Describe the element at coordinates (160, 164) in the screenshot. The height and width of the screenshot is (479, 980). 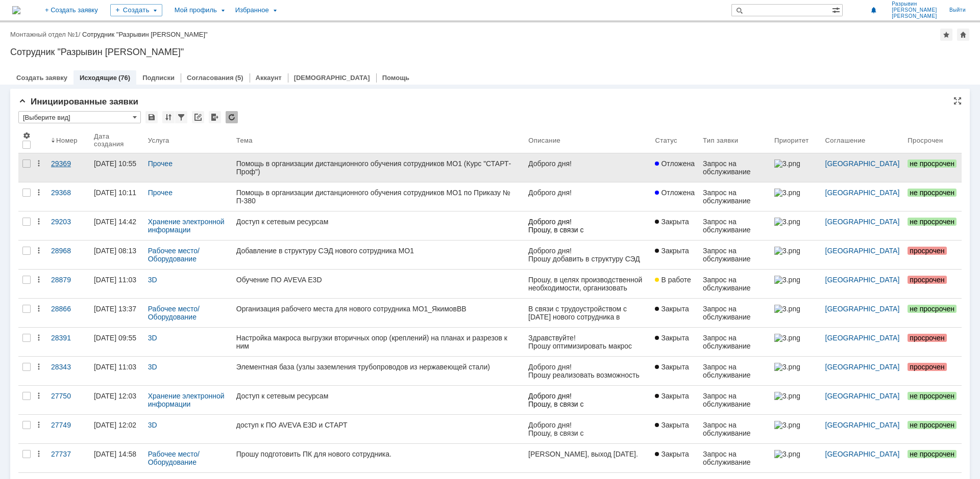
I see `a: Прочее` at that location.